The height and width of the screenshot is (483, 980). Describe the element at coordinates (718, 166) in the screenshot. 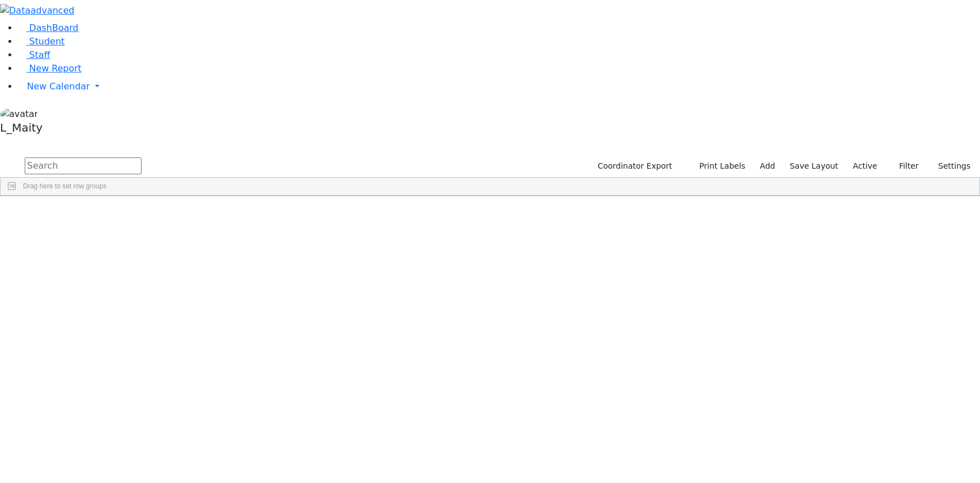

I see `button: Print Labels` at that location.